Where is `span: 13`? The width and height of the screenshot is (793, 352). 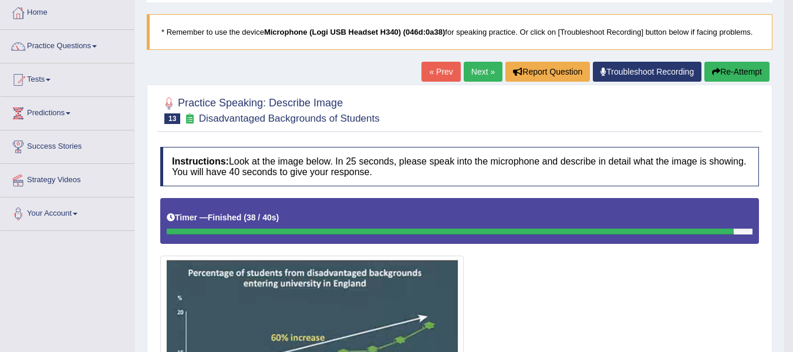
span: 13 is located at coordinates (172, 119).